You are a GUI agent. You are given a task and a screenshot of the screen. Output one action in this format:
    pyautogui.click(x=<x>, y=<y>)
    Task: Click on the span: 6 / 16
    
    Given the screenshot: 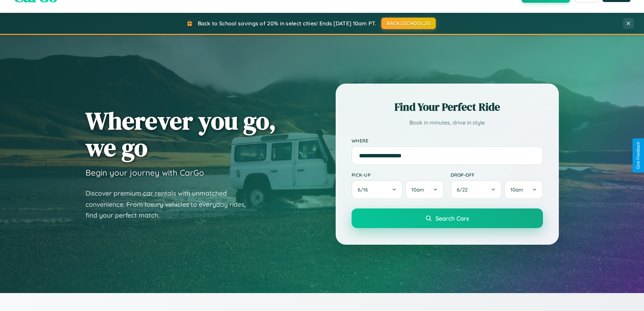 What is the action you would take?
    pyautogui.click(x=365, y=189)
    